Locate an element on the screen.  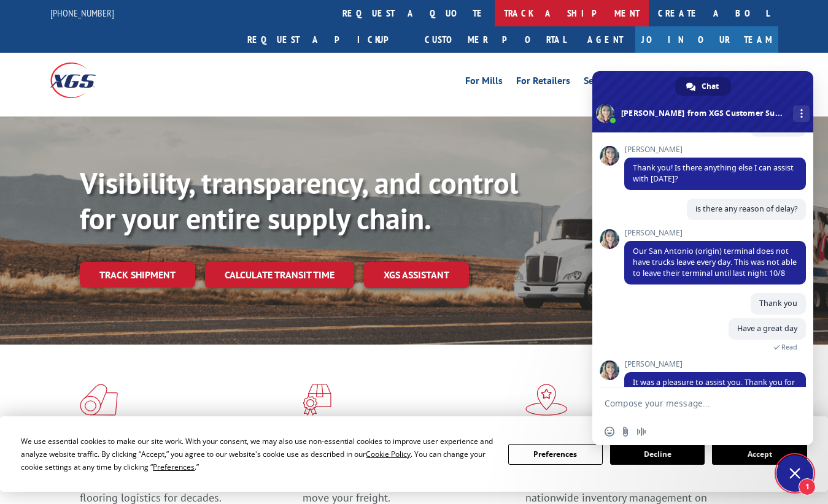
span: Insert an emoji is located at coordinates (610, 432).